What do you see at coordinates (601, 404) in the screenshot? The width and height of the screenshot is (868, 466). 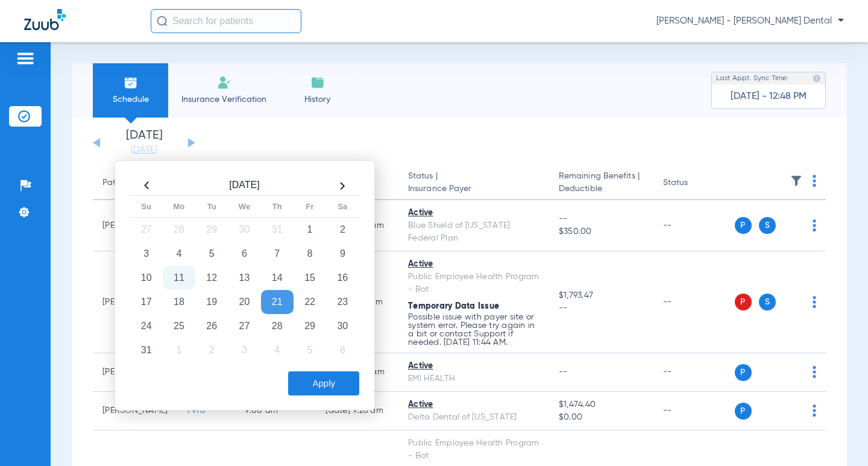 I see `span: $1,474.40` at bounding box center [601, 404].